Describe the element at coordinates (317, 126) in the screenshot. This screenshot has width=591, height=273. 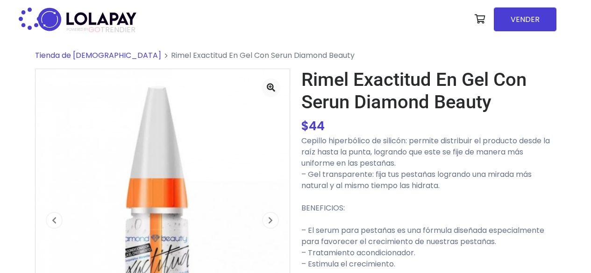
I see `span: 44` at that location.